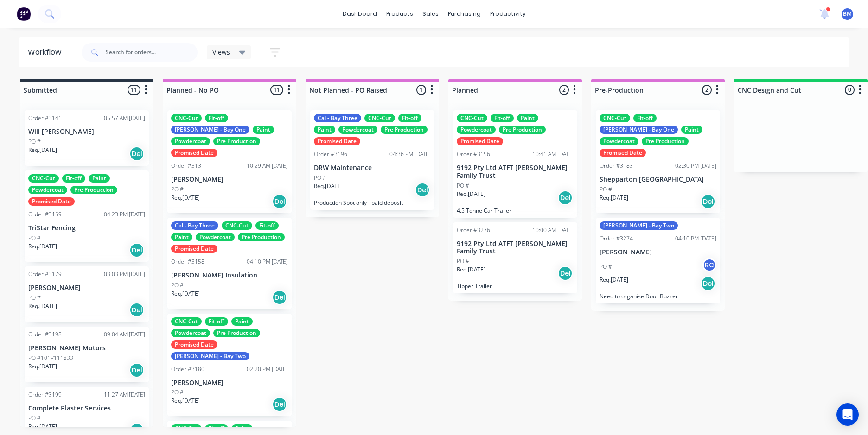  I want to click on p: TriStar Fencing, so click(87, 228).